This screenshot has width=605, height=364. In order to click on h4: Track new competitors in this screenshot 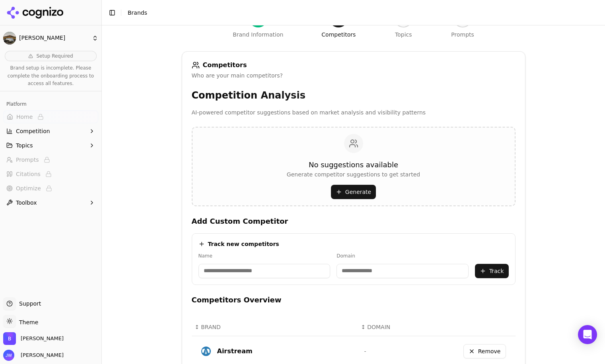, I will do `click(244, 244)`.